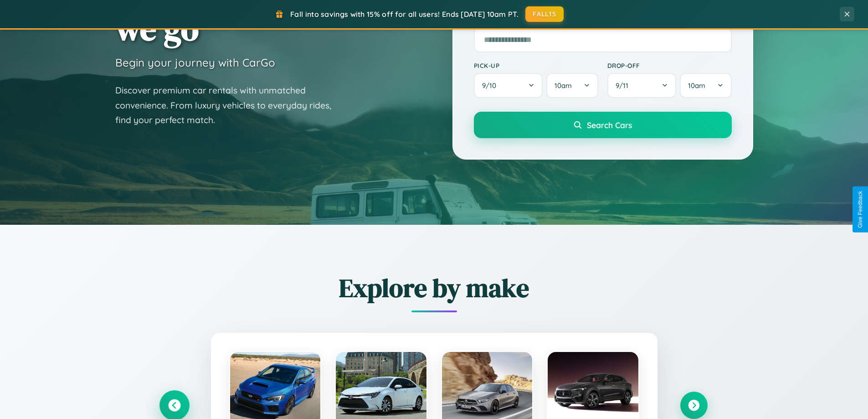 Image resolution: width=868 pixels, height=419 pixels. I want to click on span: Search Cars, so click(610, 125).